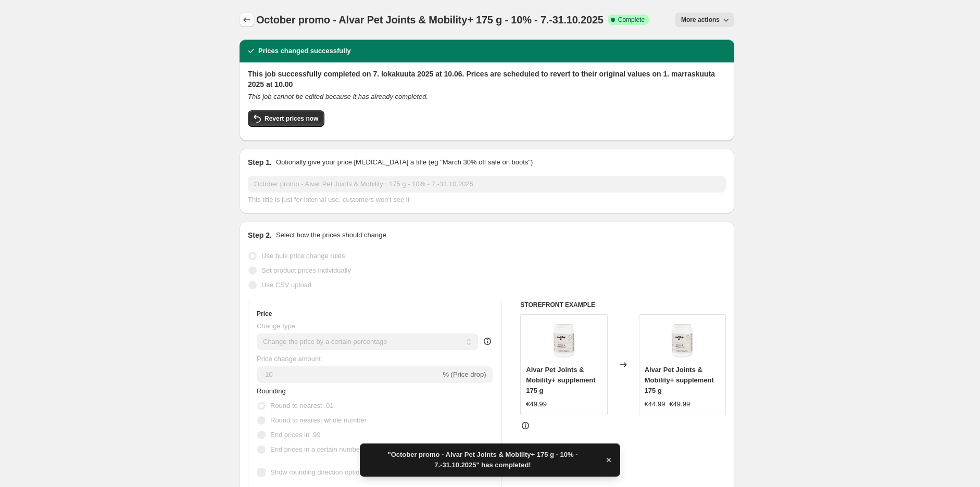 The image size is (980, 487). I want to click on button: Price change jobs, so click(247, 20).